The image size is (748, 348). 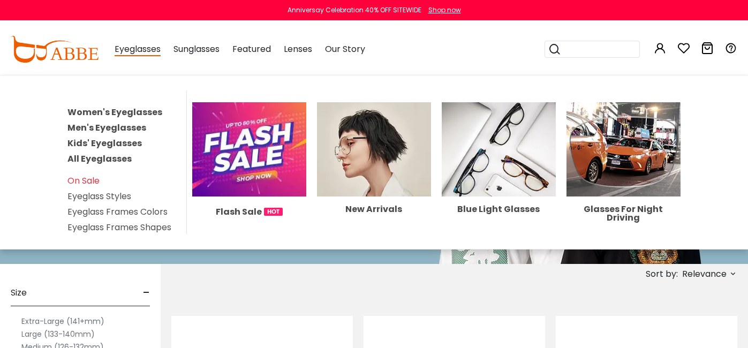 What do you see at coordinates (345, 49) in the screenshot?
I see `span: Our Story` at bounding box center [345, 49].